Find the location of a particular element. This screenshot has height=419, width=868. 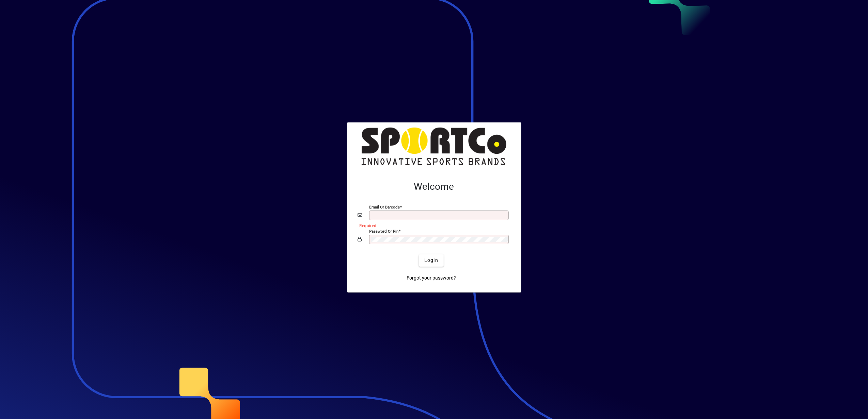

span: Forgot your password? is located at coordinates (431, 277).